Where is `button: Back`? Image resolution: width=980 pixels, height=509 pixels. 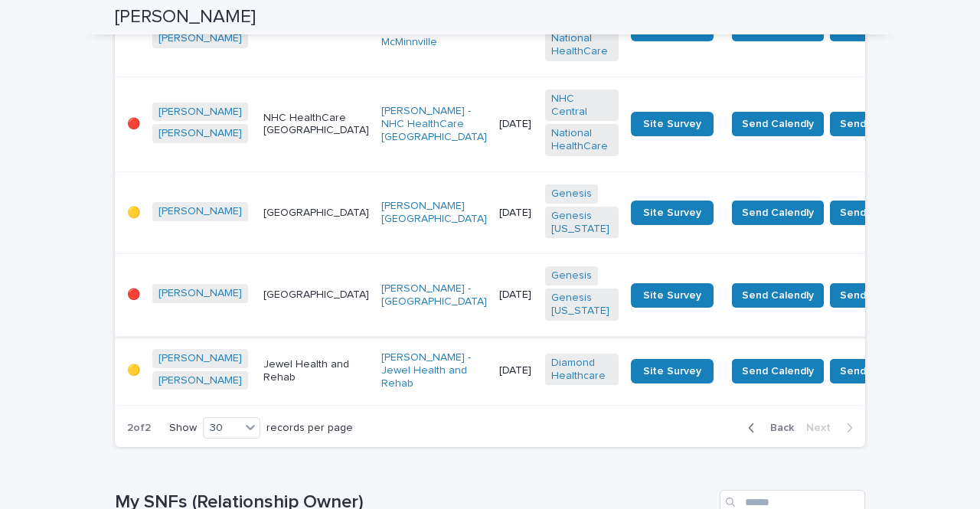
button: Back is located at coordinates (768, 429).